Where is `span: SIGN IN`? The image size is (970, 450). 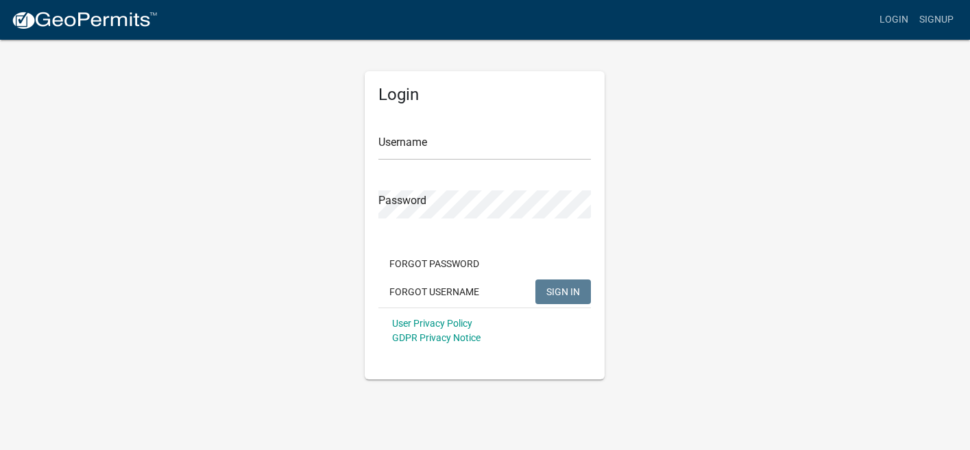
span: SIGN IN is located at coordinates (563, 291).